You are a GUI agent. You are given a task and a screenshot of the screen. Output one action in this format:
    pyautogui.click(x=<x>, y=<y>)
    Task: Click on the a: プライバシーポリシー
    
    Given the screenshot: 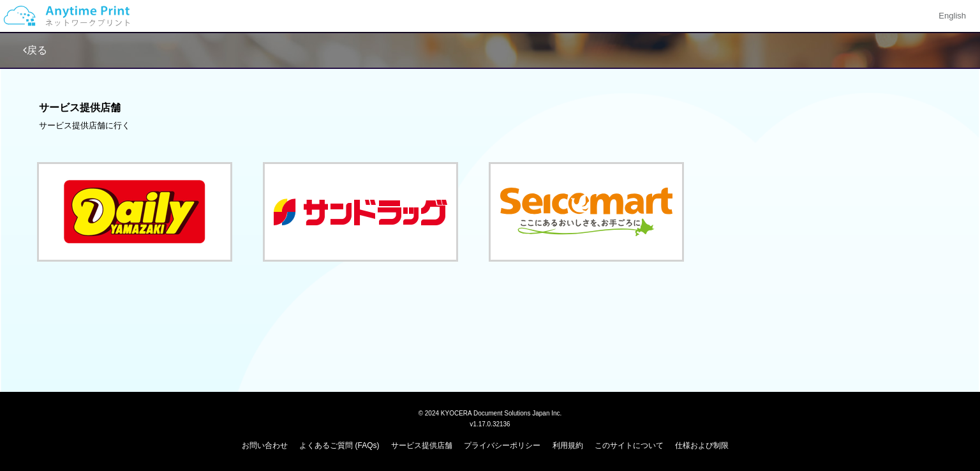 What is the action you would take?
    pyautogui.click(x=503, y=445)
    